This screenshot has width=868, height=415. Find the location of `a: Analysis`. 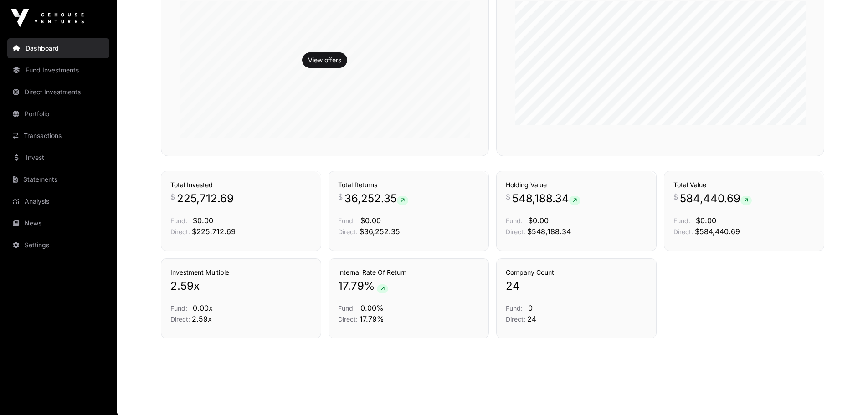

a: Analysis is located at coordinates (59, 202).